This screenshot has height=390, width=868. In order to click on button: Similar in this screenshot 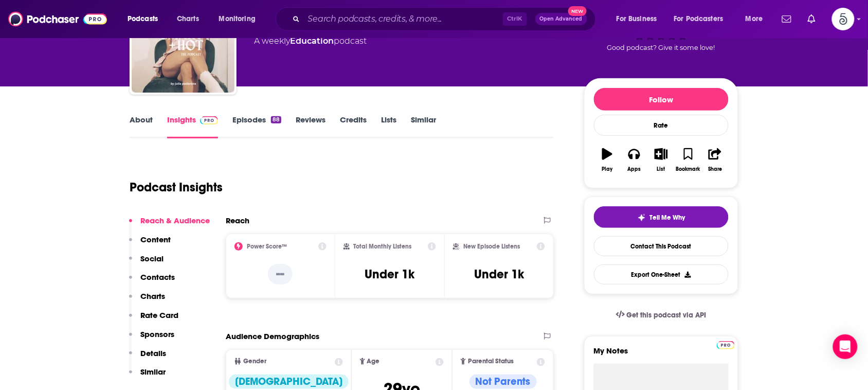, I will do `click(148, 375)`.